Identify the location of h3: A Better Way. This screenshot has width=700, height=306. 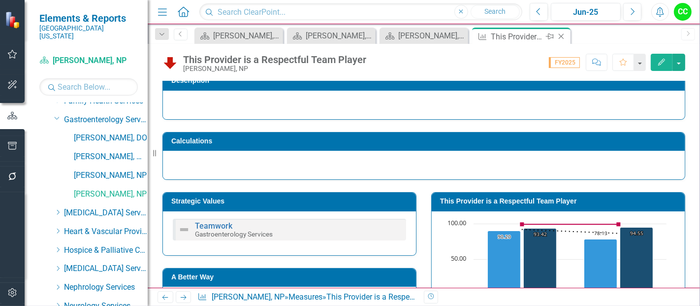
(291, 277).